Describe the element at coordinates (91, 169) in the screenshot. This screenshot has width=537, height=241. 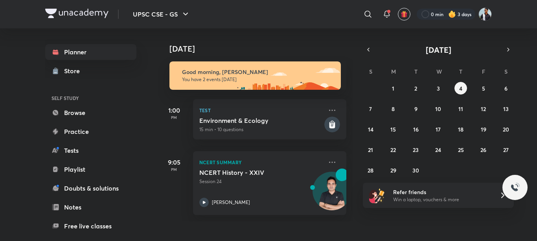
I see `a: Playlist` at that location.